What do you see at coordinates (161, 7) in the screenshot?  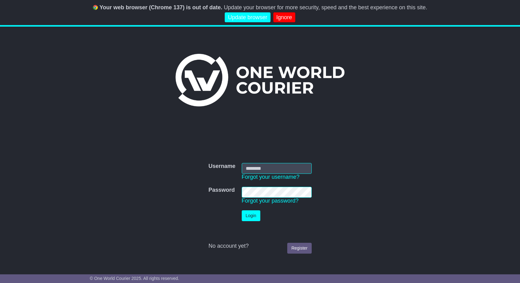 I see `b: Your web browser (Chrome 137) is out of date.` at bounding box center [161, 7].